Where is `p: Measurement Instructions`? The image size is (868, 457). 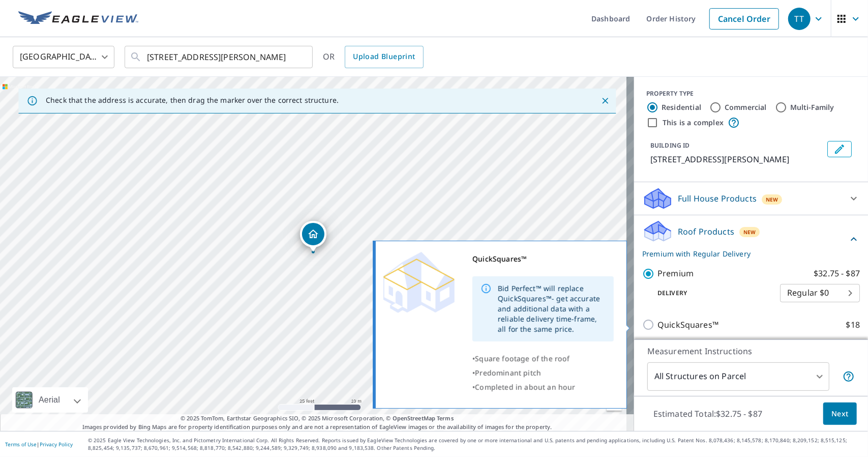
p: Measurement Instructions is located at coordinates (751, 351).